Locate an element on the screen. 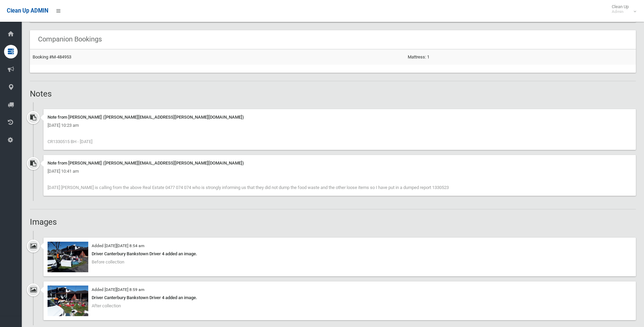  span: Before collection is located at coordinates (108, 262).